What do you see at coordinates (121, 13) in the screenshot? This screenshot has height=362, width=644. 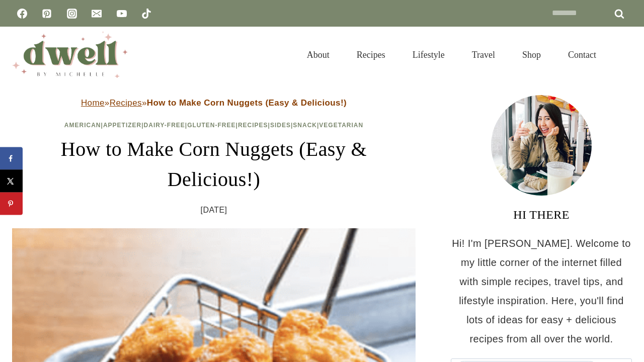 I see `a: YouTube` at bounding box center [121, 13].